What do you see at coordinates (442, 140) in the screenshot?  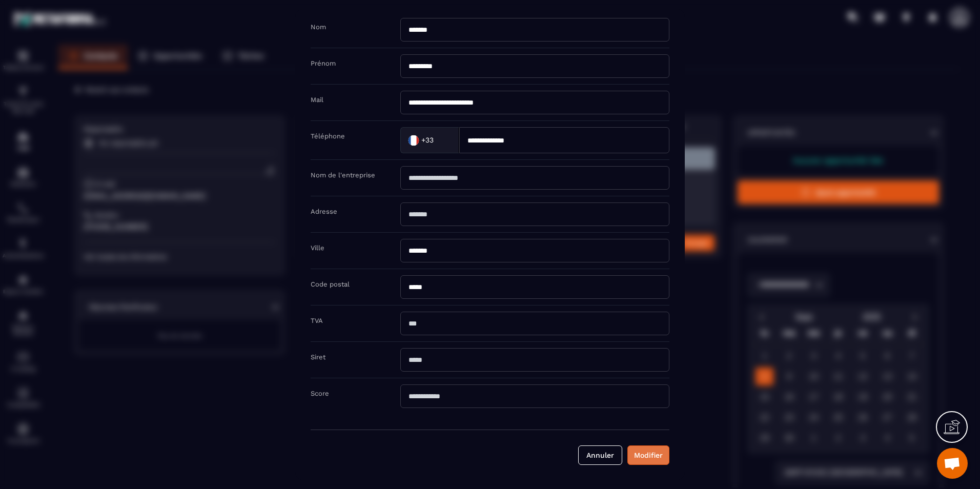 I see `input: Search for option` at bounding box center [442, 140].